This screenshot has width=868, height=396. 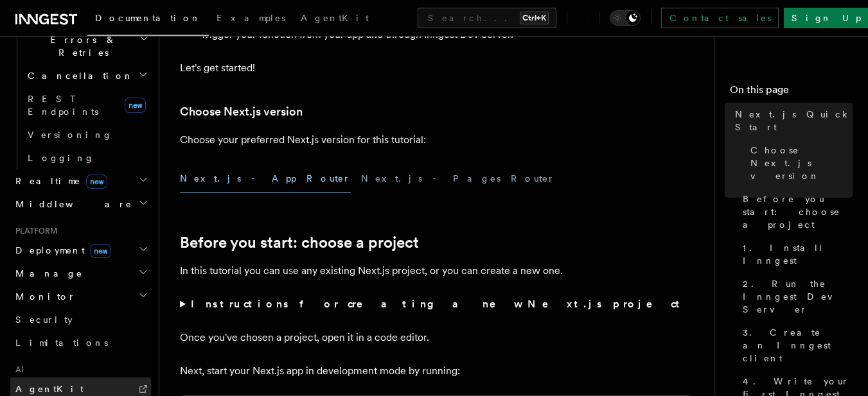 What do you see at coordinates (43, 296) in the screenshot?
I see `span: Monitor` at bounding box center [43, 296].